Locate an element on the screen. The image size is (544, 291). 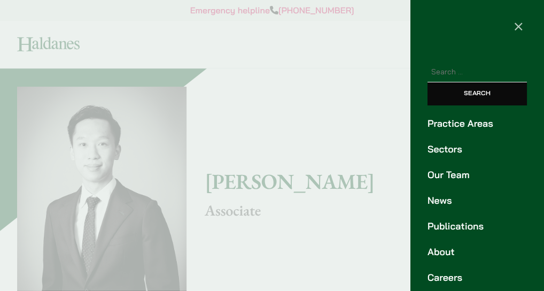
input: Search for: is located at coordinates (477, 72).